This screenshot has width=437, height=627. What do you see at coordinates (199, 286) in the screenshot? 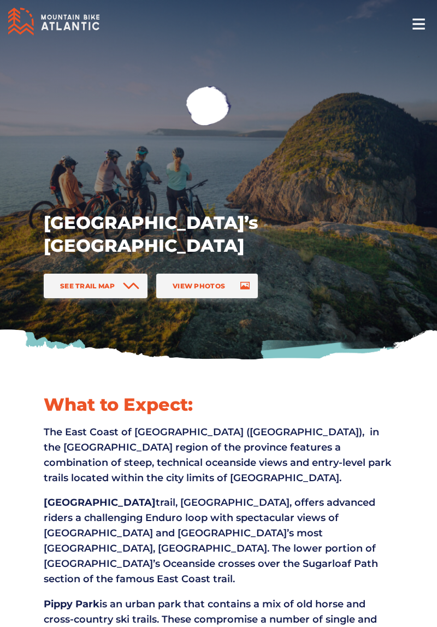
I see `span: View Photos` at bounding box center [199, 286].